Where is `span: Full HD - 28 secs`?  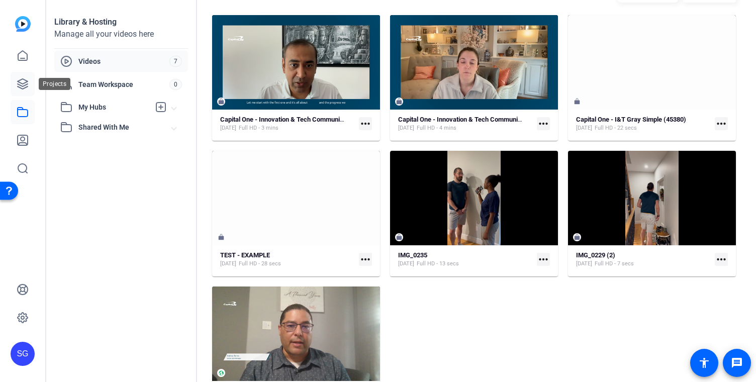 span: Full HD - 28 secs is located at coordinates (260, 264).